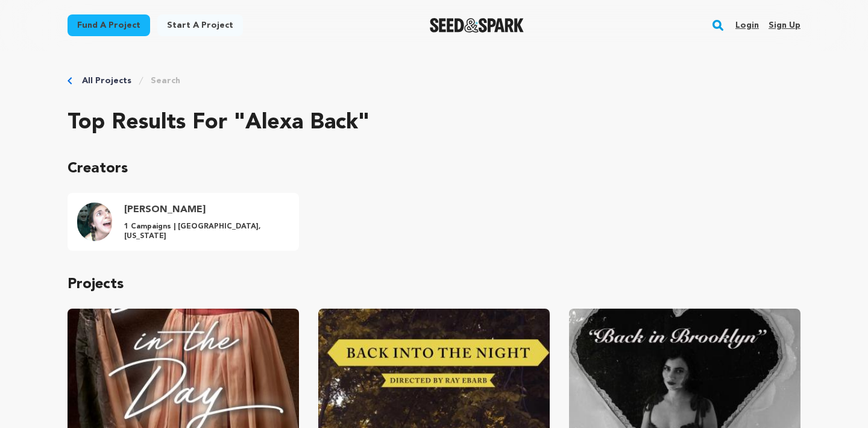 The height and width of the screenshot is (428, 868). Describe the element at coordinates (434, 123) in the screenshot. I see `h2: Top results for "alexa back"` at that location.